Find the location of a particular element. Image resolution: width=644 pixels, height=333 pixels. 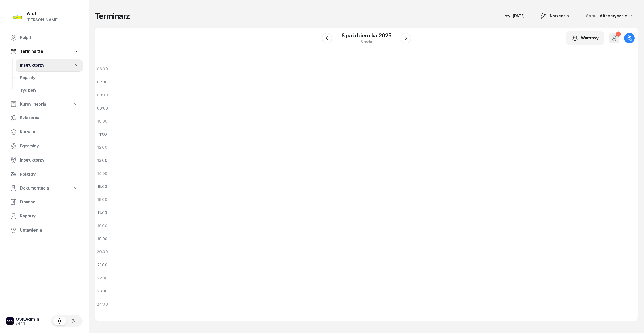

div: 21:00 is located at coordinates (102, 265).